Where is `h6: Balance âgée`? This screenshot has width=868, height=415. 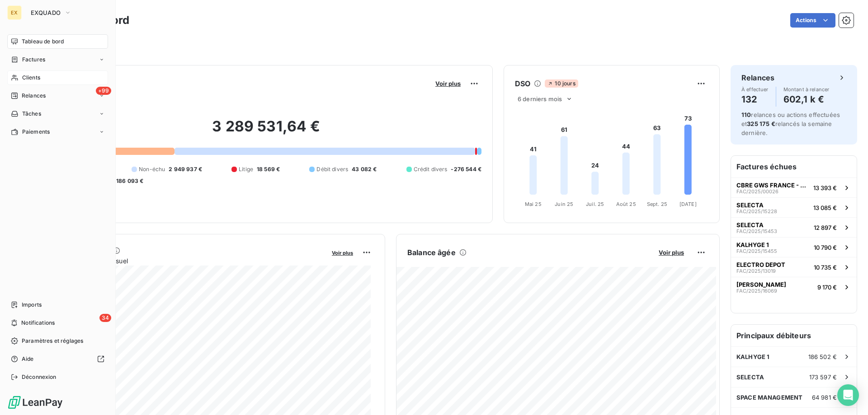 h6: Balance âgée is located at coordinates (431, 252).